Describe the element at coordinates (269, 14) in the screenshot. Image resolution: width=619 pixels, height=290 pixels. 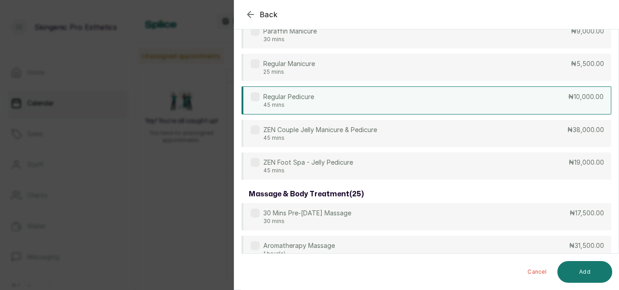
I see `span: Back` at that location.